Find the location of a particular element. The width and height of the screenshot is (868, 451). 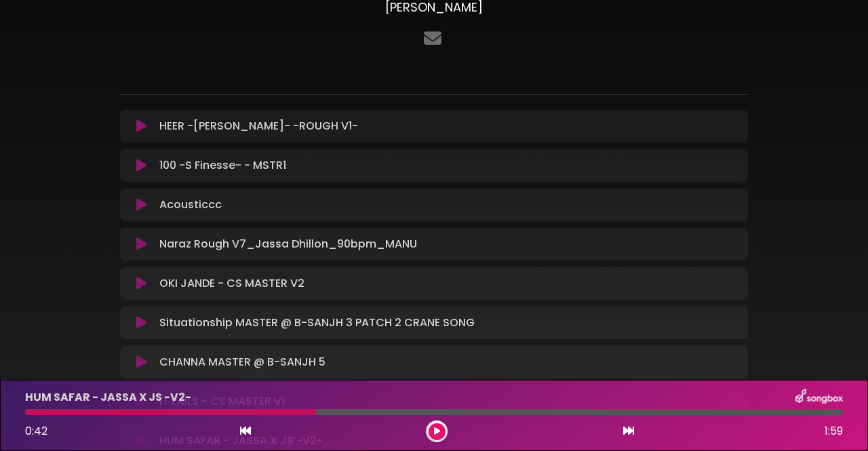

p: Situationship MASTER @ B-SANJH 3 PATCH 2 CRANE SONG is located at coordinates (317, 323).